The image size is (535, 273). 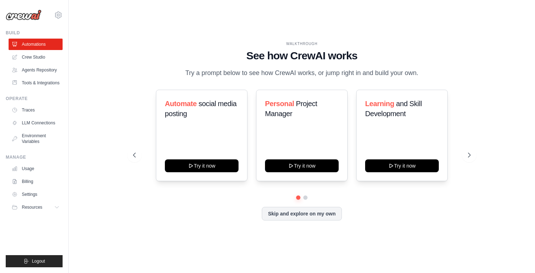 What do you see at coordinates (32, 208) in the screenshot?
I see `span: Resources` at bounding box center [32, 208].